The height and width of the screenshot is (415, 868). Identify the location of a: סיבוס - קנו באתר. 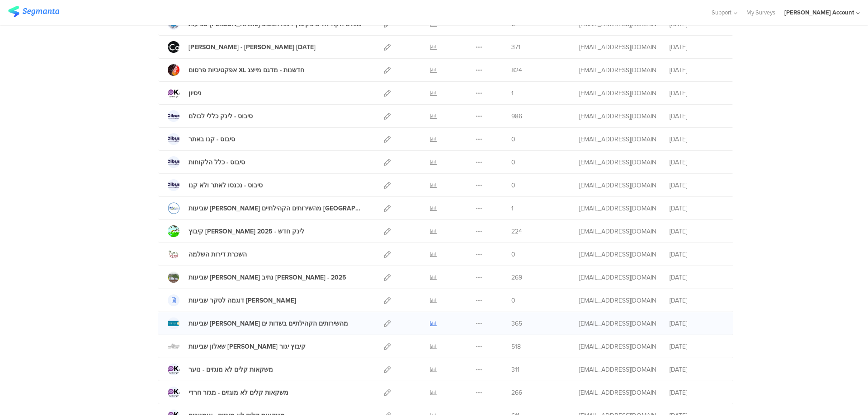
(201, 139).